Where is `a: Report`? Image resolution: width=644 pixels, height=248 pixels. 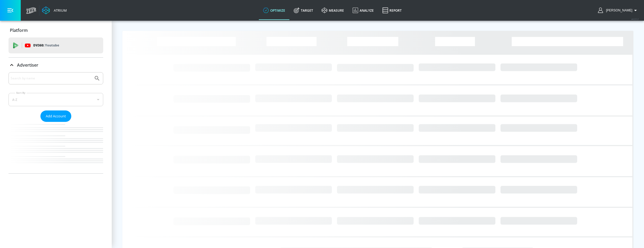 a: Report is located at coordinates (392, 10).